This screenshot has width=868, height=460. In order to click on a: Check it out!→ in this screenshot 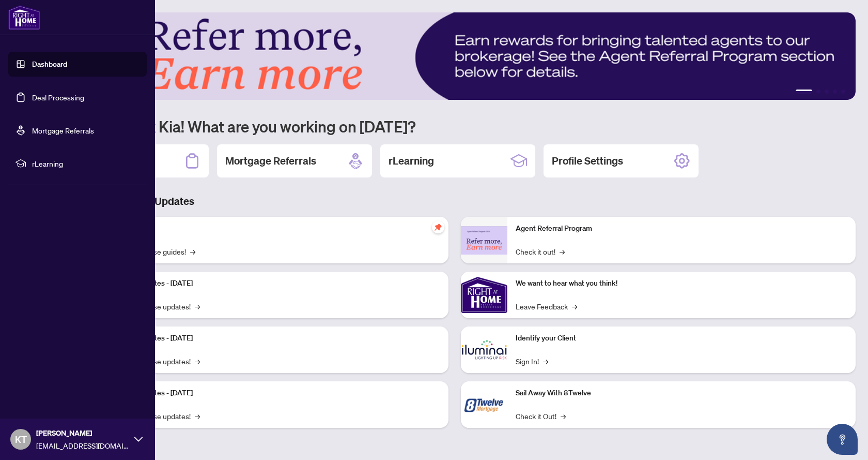, I will do `click(540, 251)`.